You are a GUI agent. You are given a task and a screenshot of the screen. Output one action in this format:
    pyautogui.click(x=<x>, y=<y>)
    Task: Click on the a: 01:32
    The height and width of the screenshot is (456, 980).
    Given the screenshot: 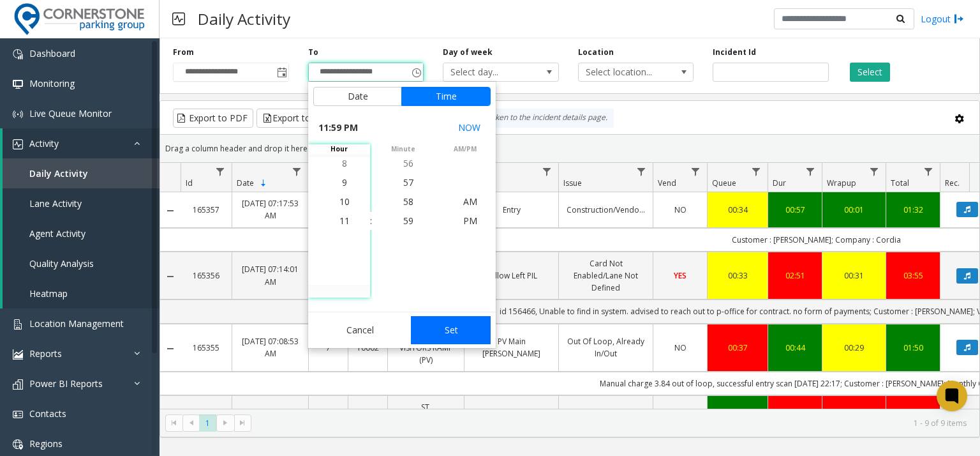 What is the action you would take?
    pyautogui.click(x=913, y=209)
    